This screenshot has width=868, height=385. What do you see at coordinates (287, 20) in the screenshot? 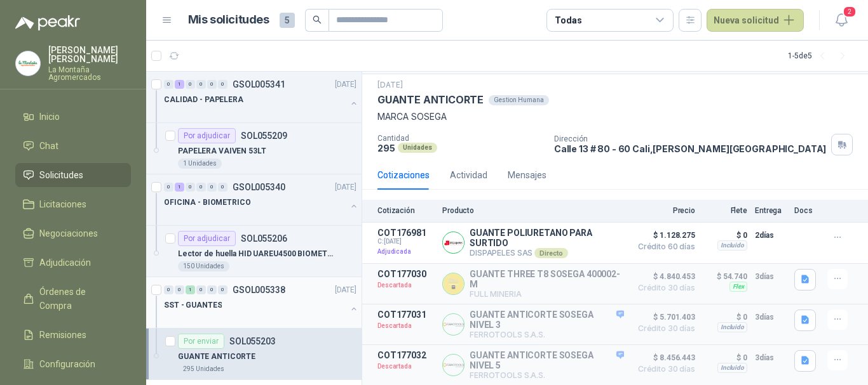
I see `span: 5` at bounding box center [287, 20].